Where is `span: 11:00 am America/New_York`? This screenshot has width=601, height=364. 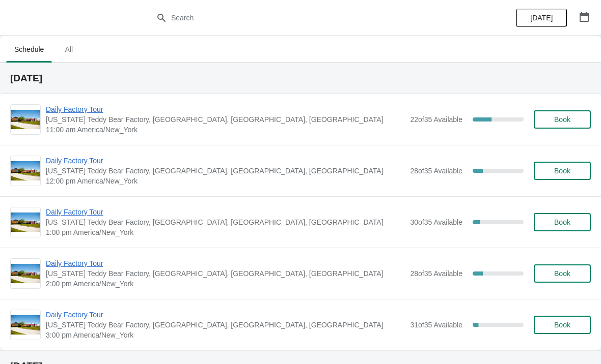
span: 11:00 am America/New_York is located at coordinates (225, 130).